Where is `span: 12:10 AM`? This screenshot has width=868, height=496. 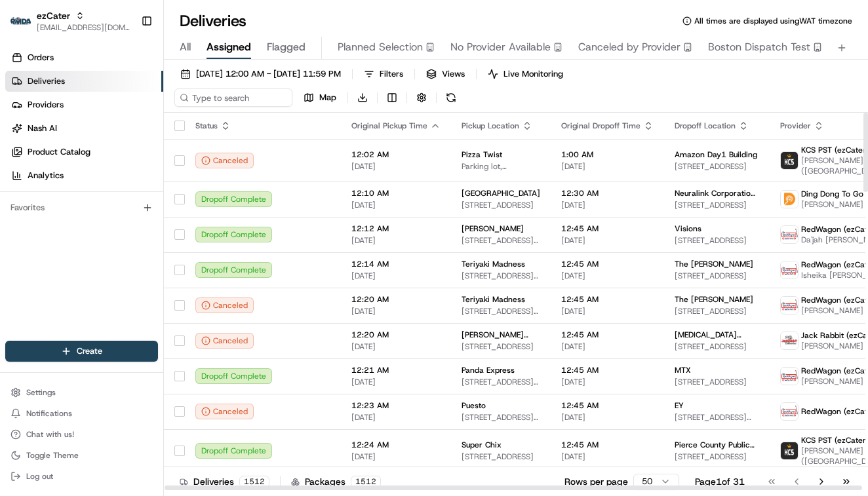 span: 12:10 AM is located at coordinates (396, 194).